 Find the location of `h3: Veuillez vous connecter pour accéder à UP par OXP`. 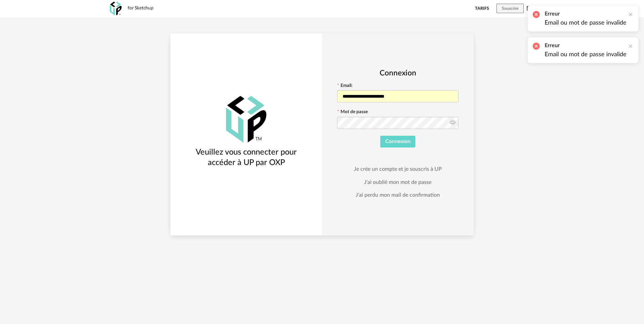

h3: Veuillez vous connecter pour accéder à UP par OXP is located at coordinates (246, 157).